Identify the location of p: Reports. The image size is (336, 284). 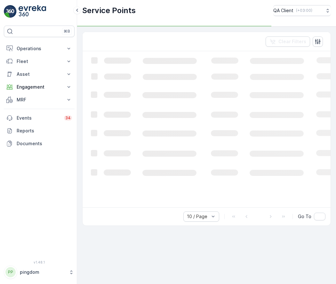
(44, 131).